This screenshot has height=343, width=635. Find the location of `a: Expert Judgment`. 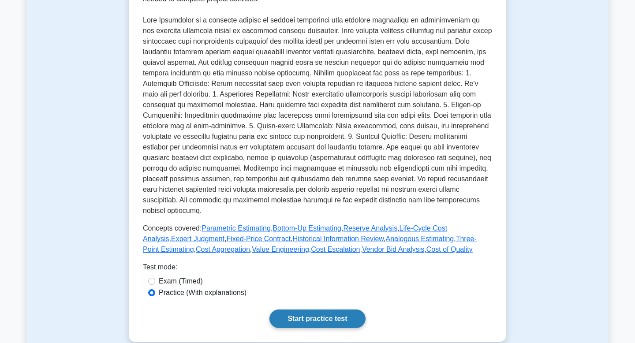

a: Expert Judgment is located at coordinates (198, 239).